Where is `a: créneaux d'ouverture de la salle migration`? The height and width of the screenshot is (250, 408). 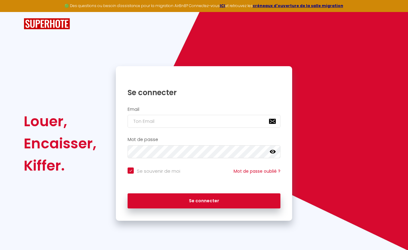
a: créneaux d'ouverture de la salle migration is located at coordinates (298, 6).